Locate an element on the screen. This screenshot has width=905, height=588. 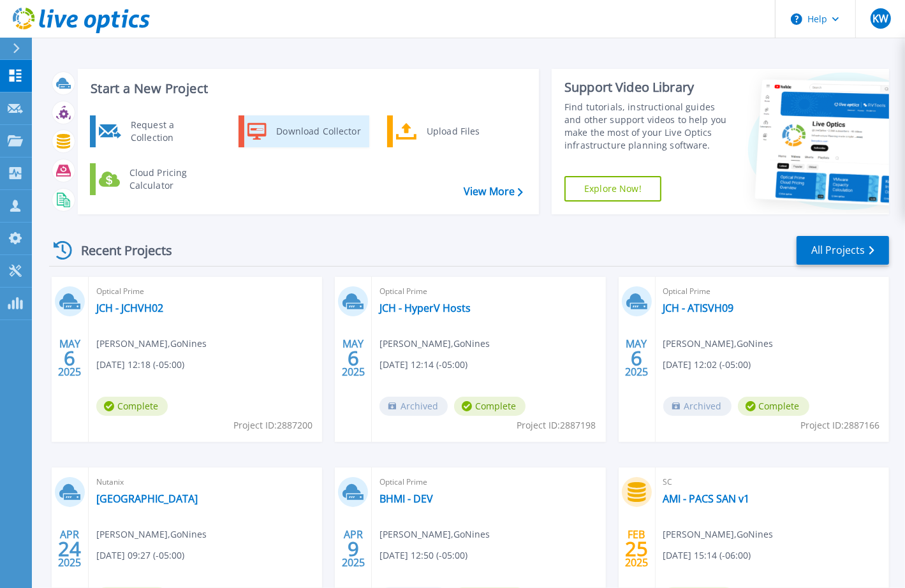
span: Project ID: 2887198 is located at coordinates (557, 425).